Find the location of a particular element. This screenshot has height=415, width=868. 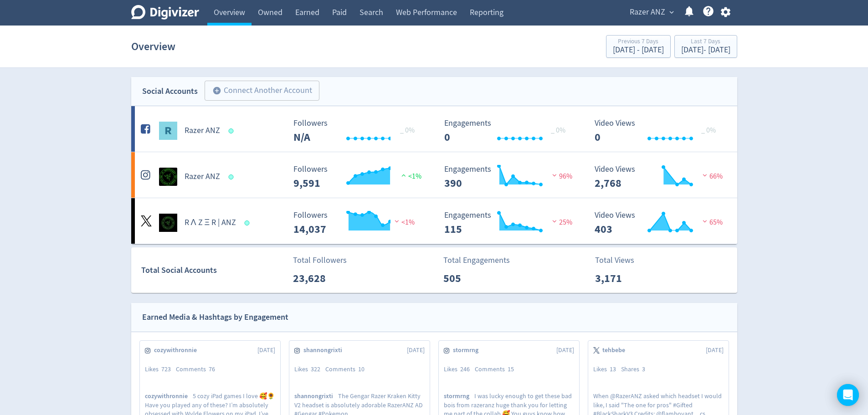

h1: Overview is located at coordinates (153, 46).